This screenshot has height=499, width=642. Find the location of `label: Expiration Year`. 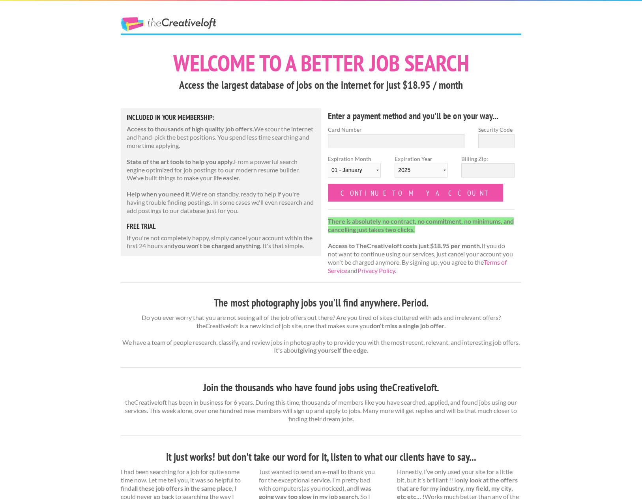

label: Expiration Year is located at coordinates (421, 169).